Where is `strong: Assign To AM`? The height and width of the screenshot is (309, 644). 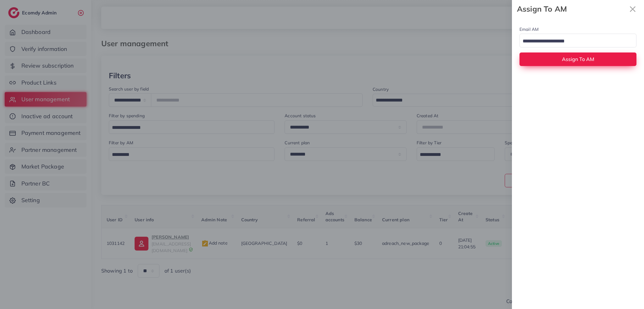 strong: Assign To AM is located at coordinates (572, 9).